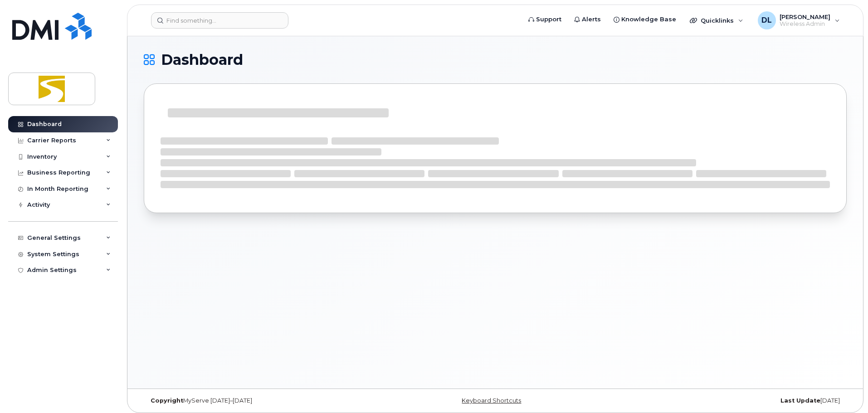 This screenshot has width=868, height=413. What do you see at coordinates (491, 400) in the screenshot?
I see `a: Keyboard Shortcuts` at bounding box center [491, 400].